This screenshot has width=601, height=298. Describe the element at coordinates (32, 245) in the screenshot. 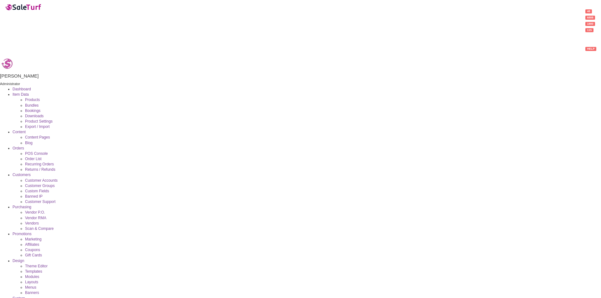

I see `a: Affiliates` at that location.